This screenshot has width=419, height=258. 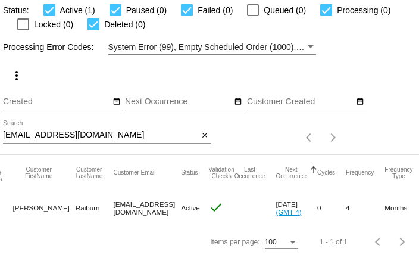 What do you see at coordinates (360, 173) in the screenshot?
I see `button: Change sorting for Frequency` at bounding box center [360, 173].